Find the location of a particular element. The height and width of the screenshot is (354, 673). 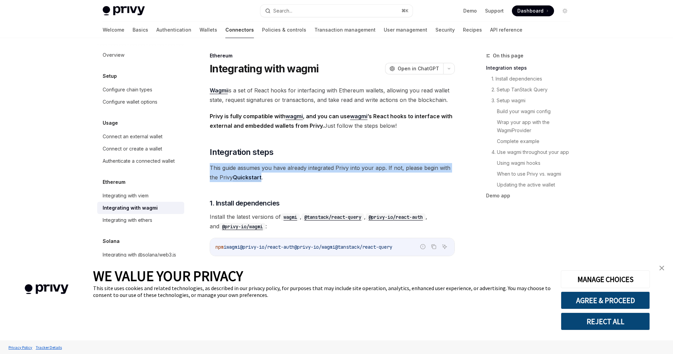

a: 1. Install dependencies is located at coordinates (531, 79).